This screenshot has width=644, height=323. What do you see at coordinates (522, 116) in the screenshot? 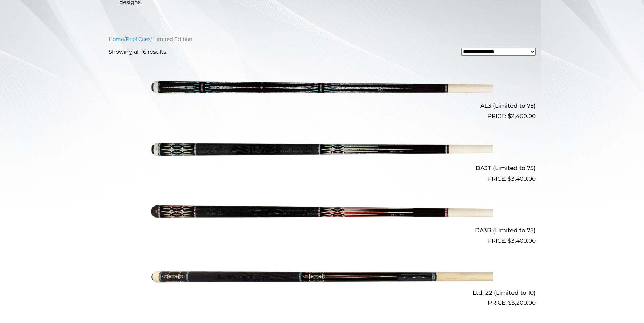
I see `bdi: 2,400.00` at bounding box center [522, 116].